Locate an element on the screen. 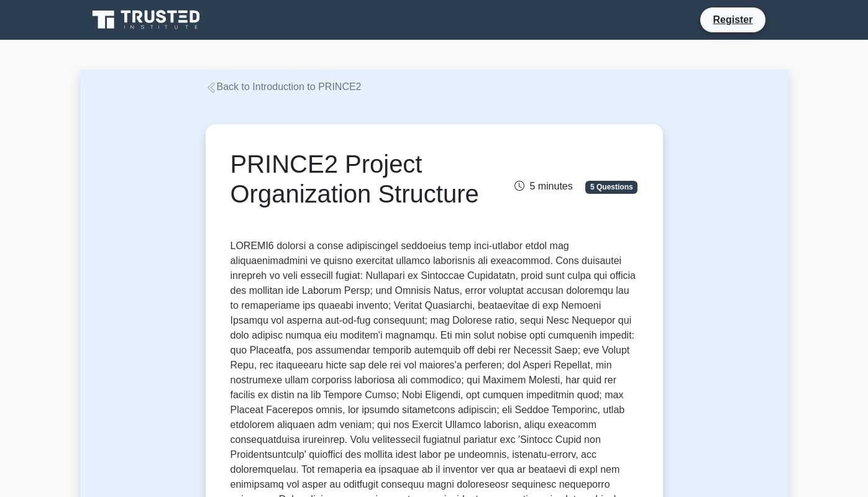 This screenshot has width=868, height=497. span: 5 minutes is located at coordinates (543, 185).